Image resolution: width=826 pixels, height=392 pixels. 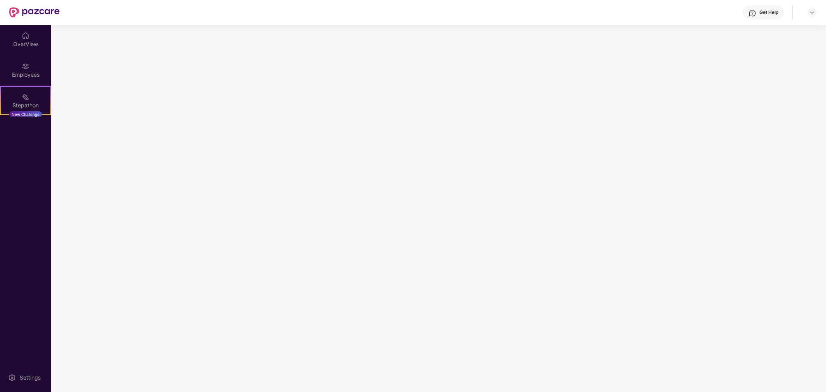 What do you see at coordinates (769, 12) in the screenshot?
I see `div: Get Help` at bounding box center [769, 12].